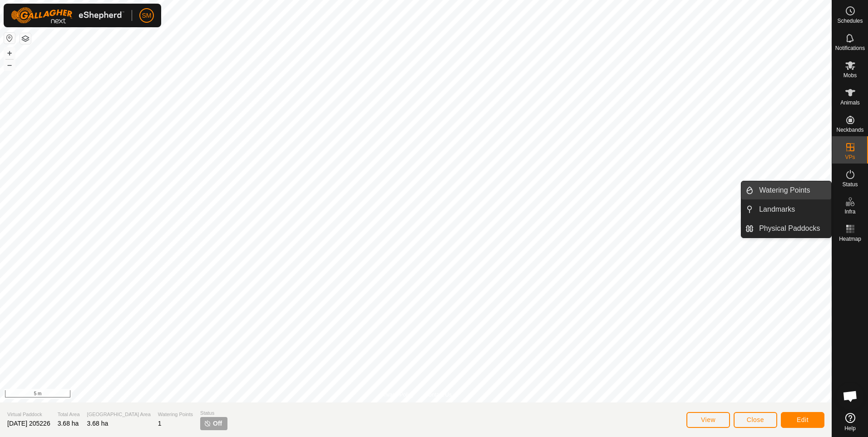  I want to click on img: Gallagher Logo, so click(67, 15).